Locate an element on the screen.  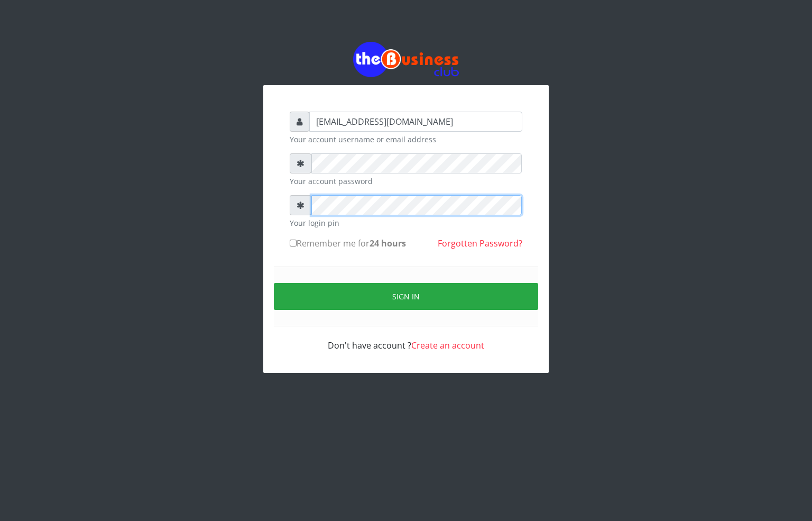
small: Your login pin is located at coordinates (406, 223).